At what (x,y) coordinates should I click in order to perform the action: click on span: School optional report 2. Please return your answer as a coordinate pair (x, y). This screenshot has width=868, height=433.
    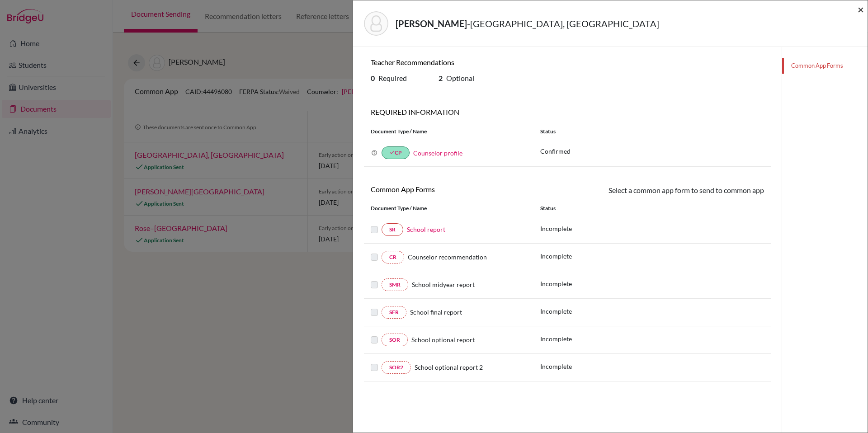
    Looking at the image, I should click on (448, 367).